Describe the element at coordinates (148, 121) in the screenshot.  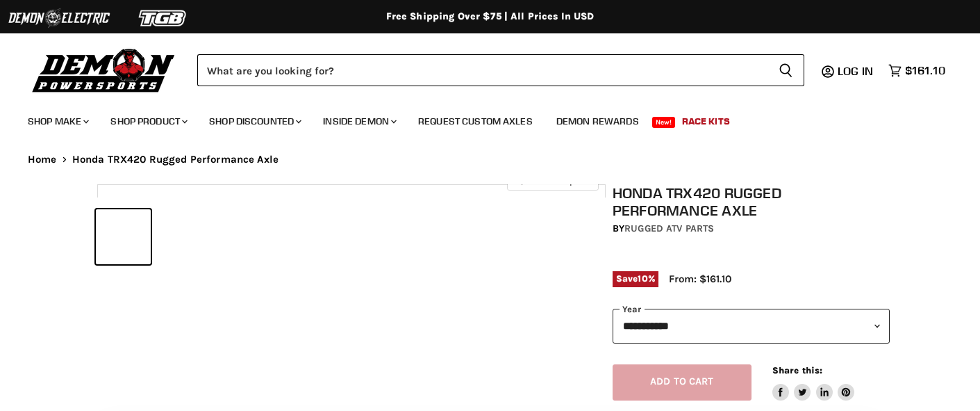
I see `a: Shop Product` at that location.